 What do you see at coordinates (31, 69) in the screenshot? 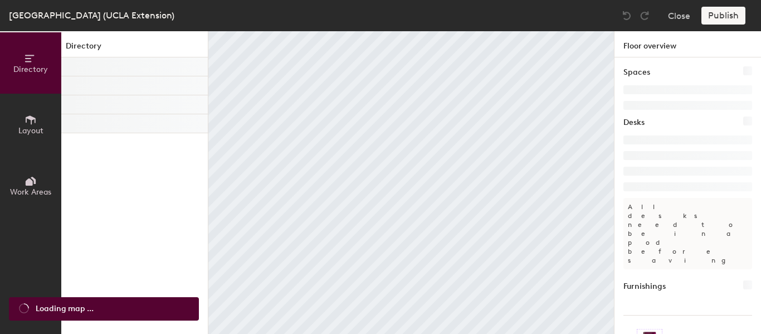
I see `span: Directory` at bounding box center [31, 69].